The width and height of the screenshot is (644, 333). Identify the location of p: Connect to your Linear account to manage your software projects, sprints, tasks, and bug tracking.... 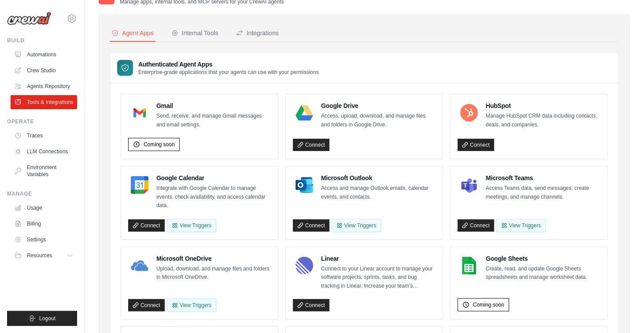
(379, 277).